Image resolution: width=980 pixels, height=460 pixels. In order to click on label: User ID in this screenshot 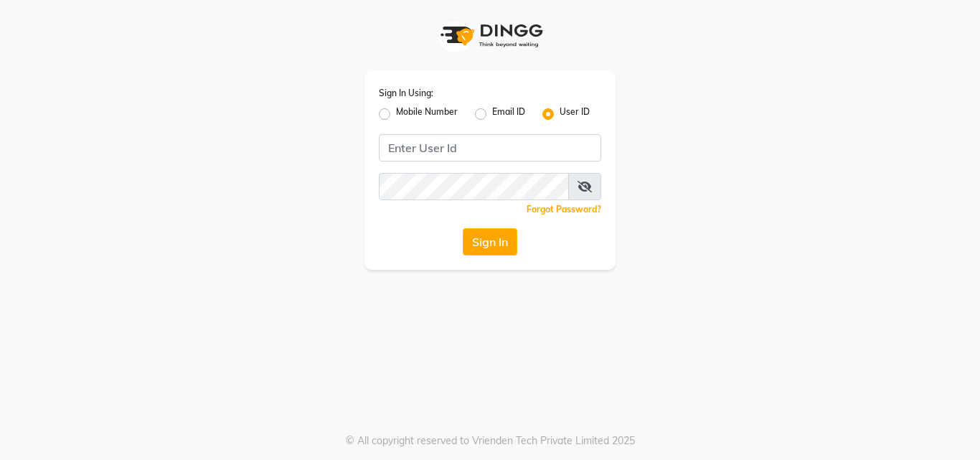, I will do `click(575, 115)`.